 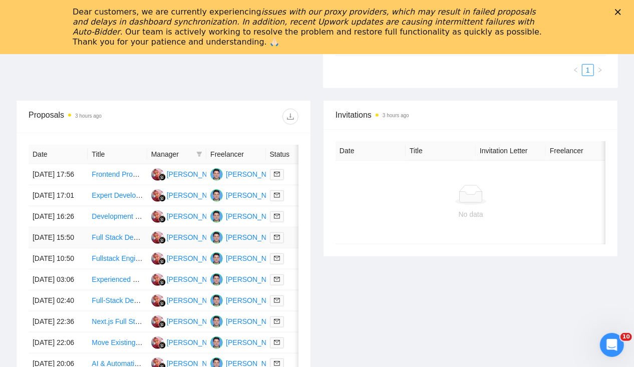 What do you see at coordinates (190, 279) in the screenshot?
I see `a: Experienced Full Stack Developer Needed for Ongoing Projects` at bounding box center [190, 279].